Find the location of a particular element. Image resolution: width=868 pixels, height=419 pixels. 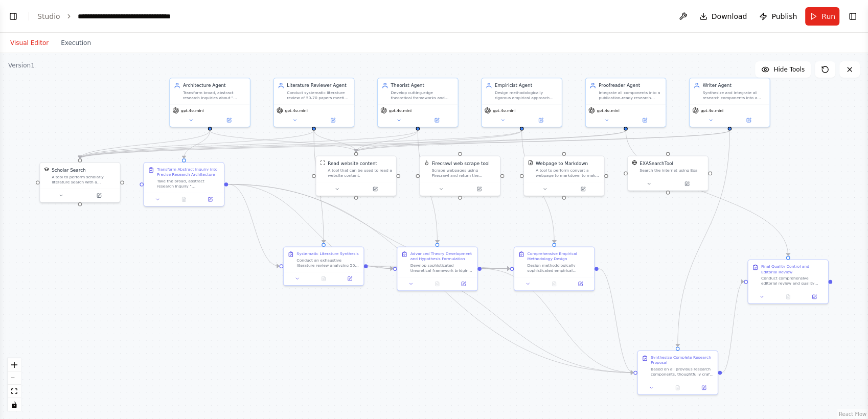

div: Final Quality Control and Editorial Review is located at coordinates (792, 269).